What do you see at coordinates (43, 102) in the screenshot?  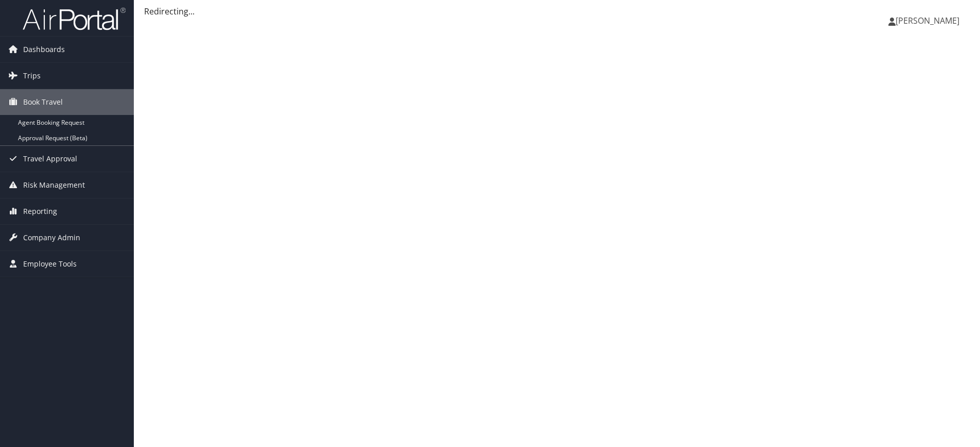 I see `span: Book Travel` at bounding box center [43, 102].